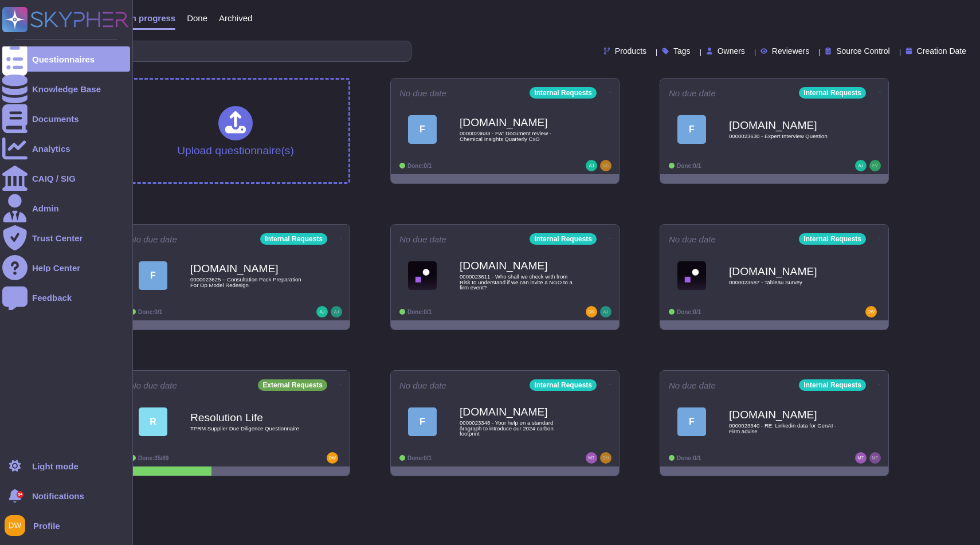  What do you see at coordinates (20, 494) in the screenshot?
I see `div: 9+` at bounding box center [20, 494].